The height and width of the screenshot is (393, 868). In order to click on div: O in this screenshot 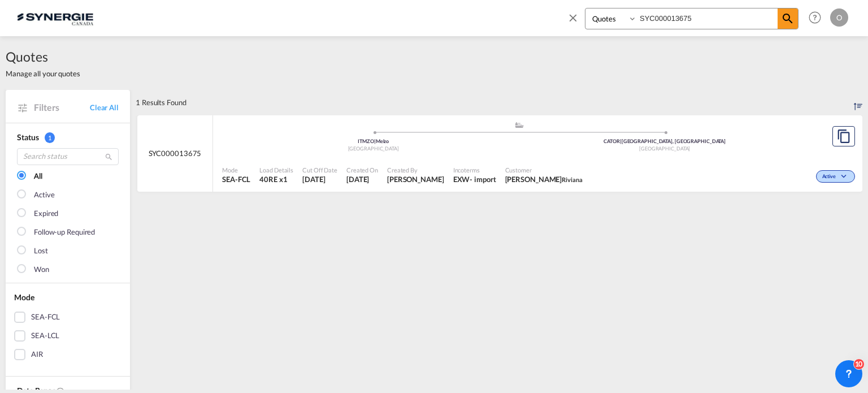, I will do `click(839, 17)`.